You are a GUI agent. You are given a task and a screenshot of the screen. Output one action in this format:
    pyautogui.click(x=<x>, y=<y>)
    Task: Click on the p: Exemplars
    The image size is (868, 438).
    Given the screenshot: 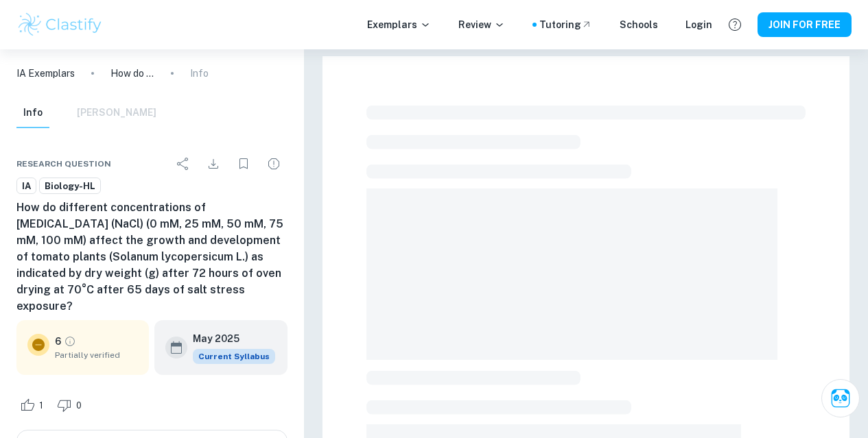 What is the action you would take?
    pyautogui.click(x=399, y=25)
    